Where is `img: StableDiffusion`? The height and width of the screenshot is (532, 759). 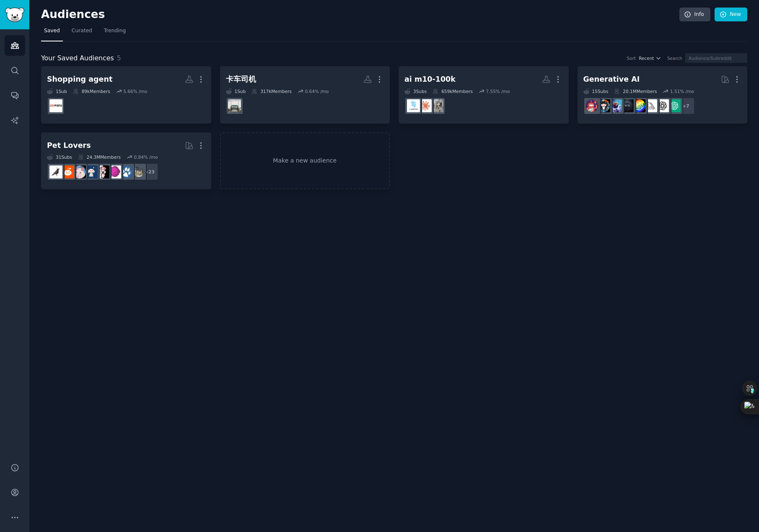 img: StableDiffusion is located at coordinates (615, 106).